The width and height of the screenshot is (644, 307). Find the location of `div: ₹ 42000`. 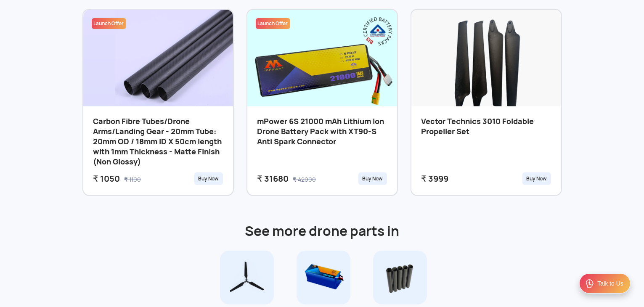

div: ₹ 42000 is located at coordinates (305, 179).